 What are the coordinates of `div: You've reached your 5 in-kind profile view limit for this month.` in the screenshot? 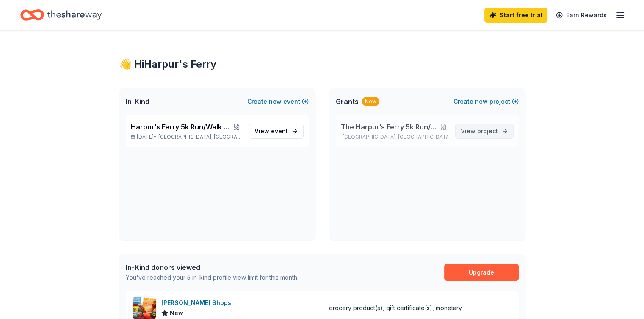 It's located at (212, 278).